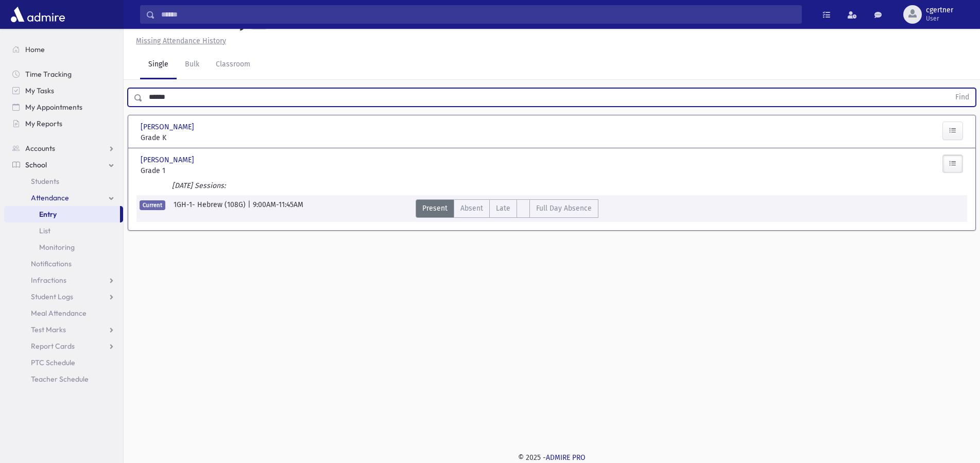 The image size is (980, 463). I want to click on a: Entry, so click(62, 214).